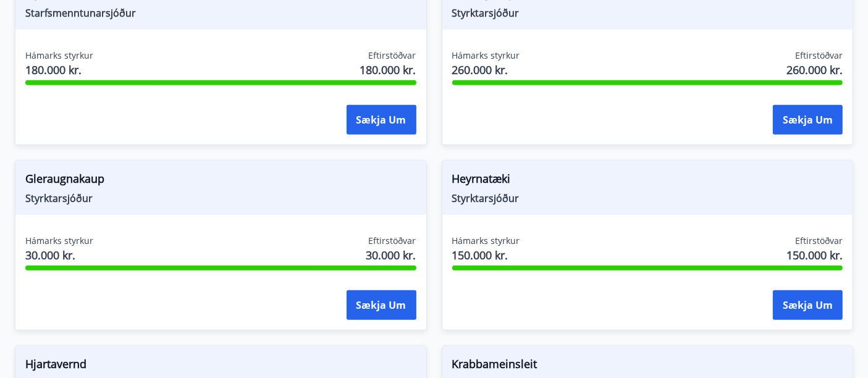 This screenshot has height=378, width=868. What do you see at coordinates (220, 13) in the screenshot?
I see `span: Starfsmenntunarsjóður` at bounding box center [220, 13].